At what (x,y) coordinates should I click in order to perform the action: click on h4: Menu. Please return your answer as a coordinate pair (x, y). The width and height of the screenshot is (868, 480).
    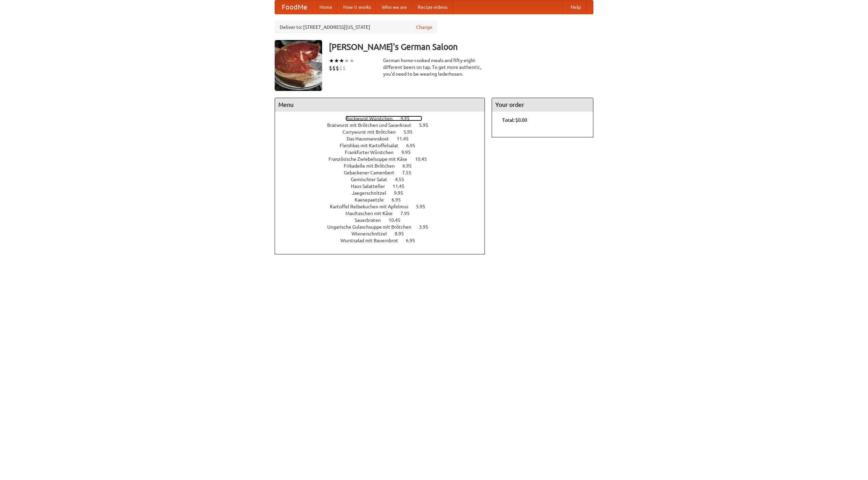
    Looking at the image, I should click on (380, 105).